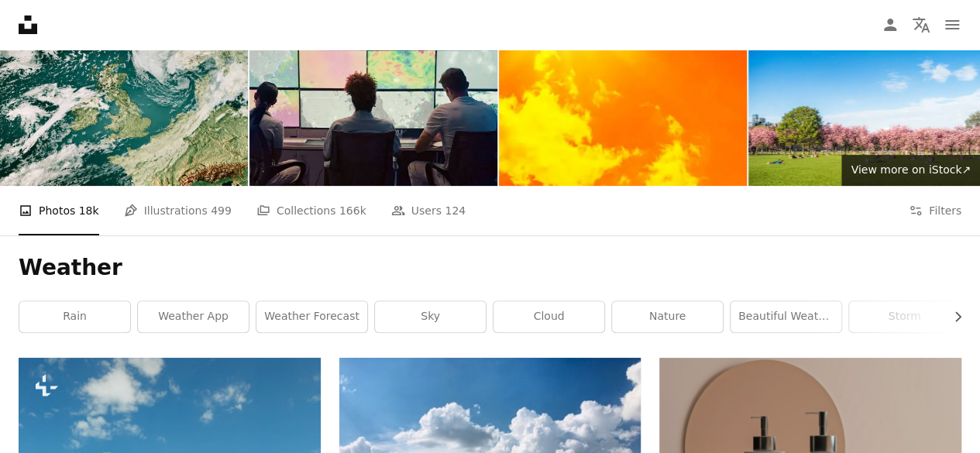 This screenshot has height=453, width=980. Describe the element at coordinates (667, 317) in the screenshot. I see `a: nature` at that location.